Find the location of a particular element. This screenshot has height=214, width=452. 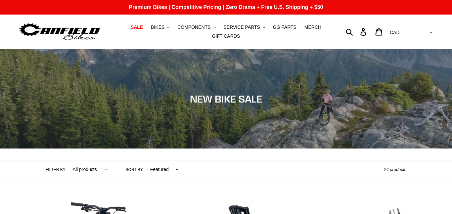

button: SERVICE PARTS is located at coordinates (244, 27).